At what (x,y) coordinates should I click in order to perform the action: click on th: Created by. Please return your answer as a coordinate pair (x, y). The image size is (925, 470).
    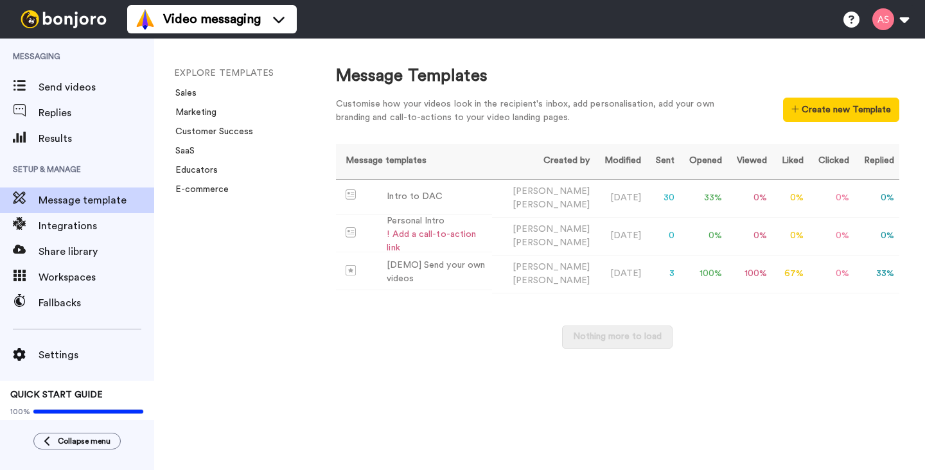
    Looking at the image, I should click on (543, 161).